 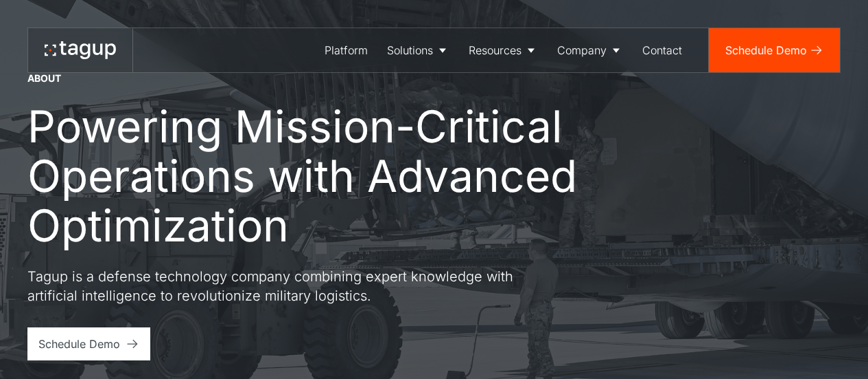 What do you see at coordinates (503, 50) in the screenshot?
I see `a: Resources` at bounding box center [503, 50].